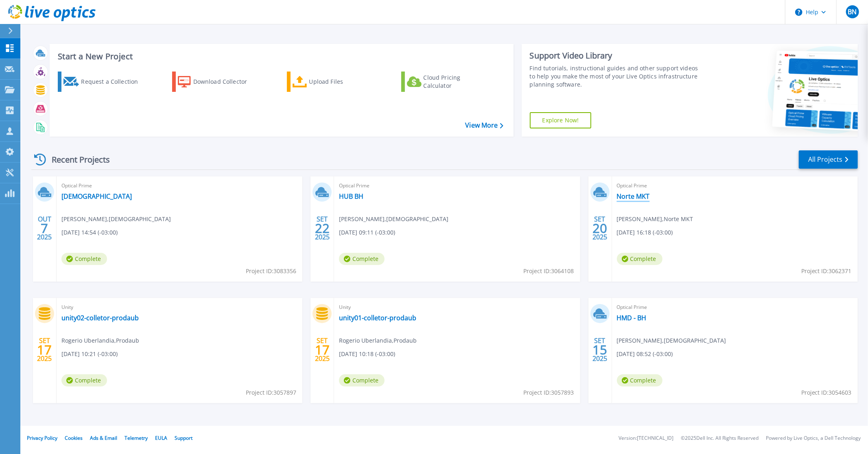 Image resolution: width=868 pixels, height=454 pixels. I want to click on span: Project ID: 3057897, so click(271, 393).